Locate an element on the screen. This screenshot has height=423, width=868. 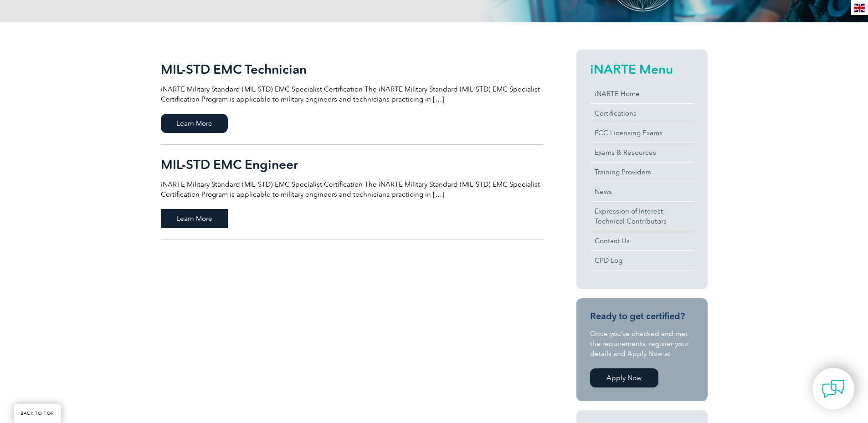
a: MIL-STD EMC Technician iNARTE Military Standard (MIL-STD) EMC Specialist Certification The iNARTE... is located at coordinates (352, 97).